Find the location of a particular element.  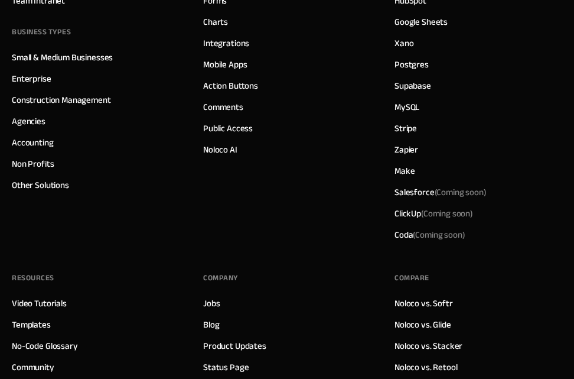

a: Comments is located at coordinates (223, 107).